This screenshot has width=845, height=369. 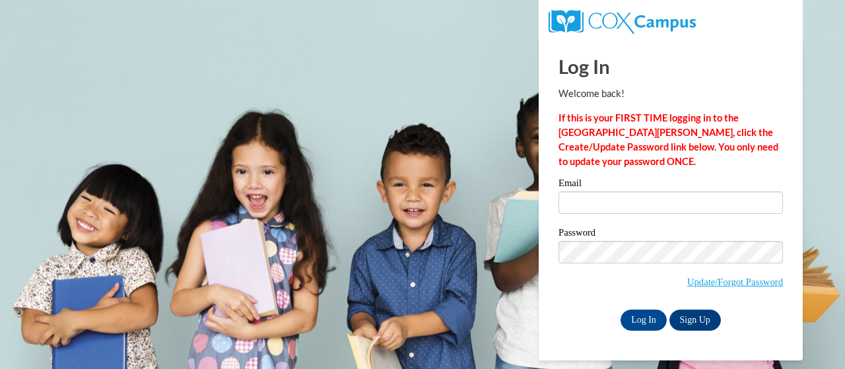 What do you see at coordinates (671, 185) in the screenshot?
I see `label: Email` at bounding box center [671, 185].